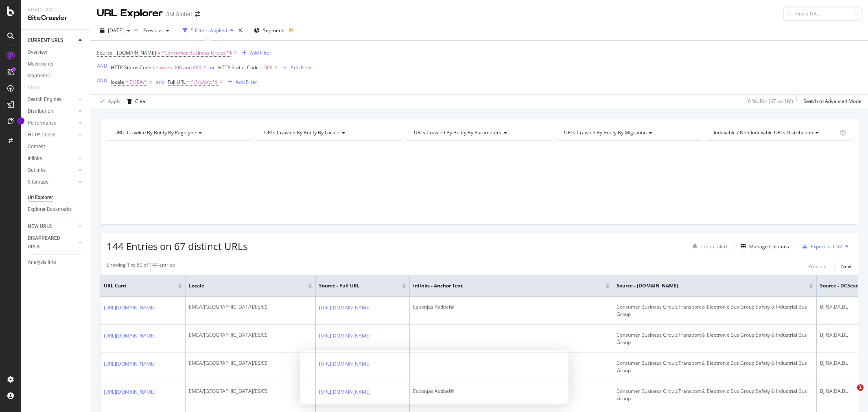 Image resolution: width=868 pixels, height=412 pixels. I want to click on div: NEW URLS, so click(40, 227).